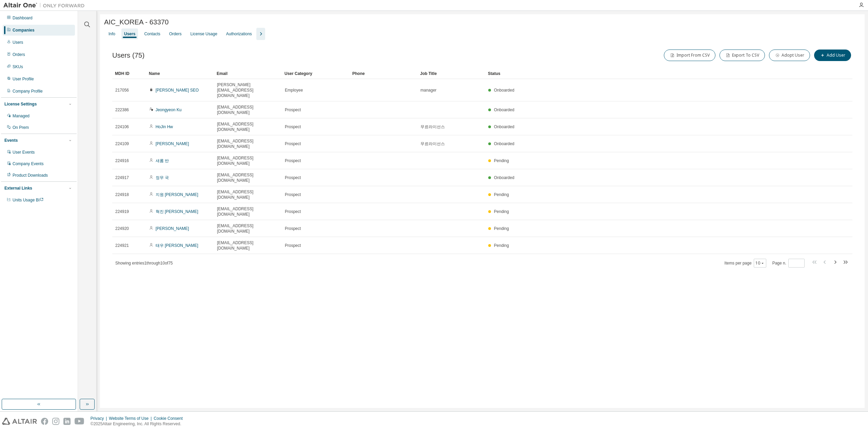 The width and height of the screenshot is (868, 431). Describe the element at coordinates (18, 66) in the screenshot. I see `div: SKUs` at that location.